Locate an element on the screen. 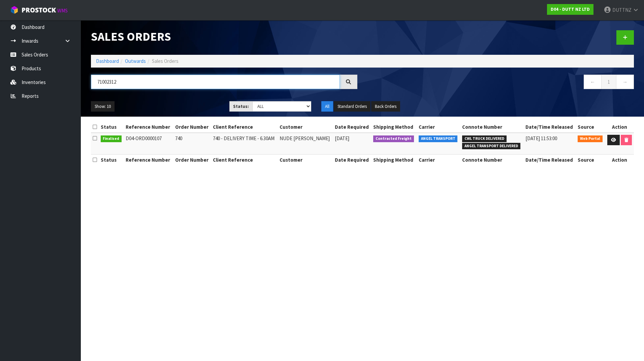  input: Search sales orders is located at coordinates (215, 81).